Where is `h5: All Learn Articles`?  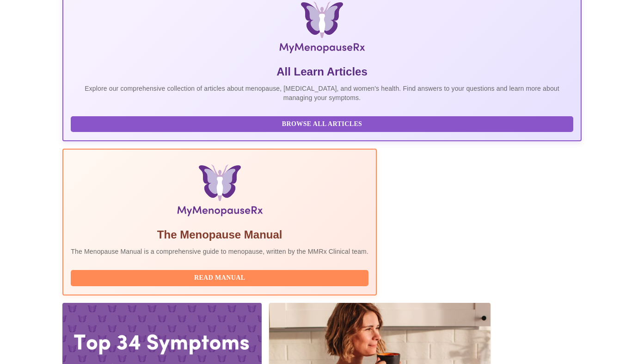
h5: All Learn Articles is located at coordinates (322, 72).